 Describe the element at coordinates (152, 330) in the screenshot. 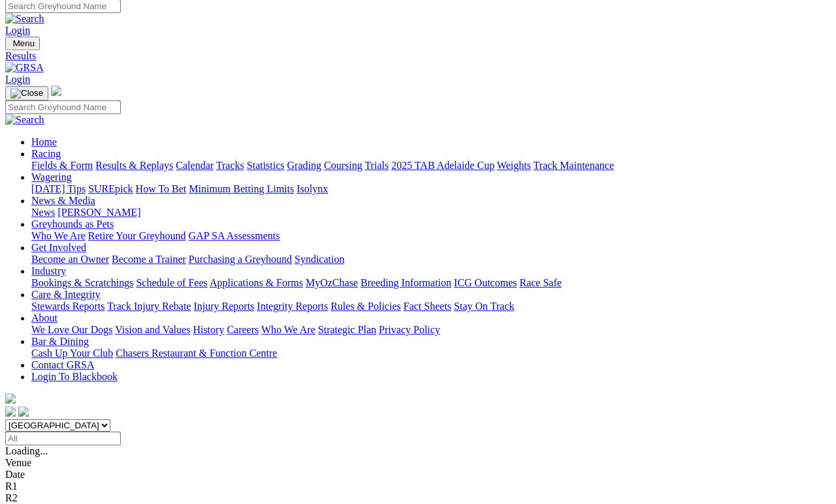

I see `a: Vision and Values` at that location.